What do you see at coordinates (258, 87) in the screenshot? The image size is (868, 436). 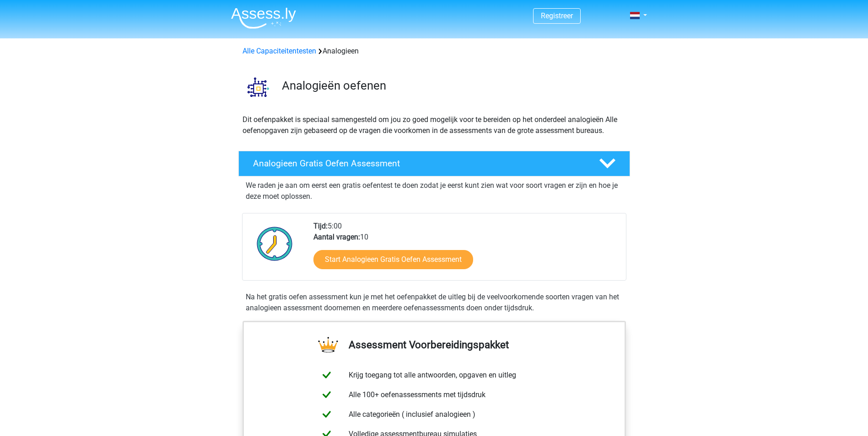 I see `img: analogieen` at bounding box center [258, 87].